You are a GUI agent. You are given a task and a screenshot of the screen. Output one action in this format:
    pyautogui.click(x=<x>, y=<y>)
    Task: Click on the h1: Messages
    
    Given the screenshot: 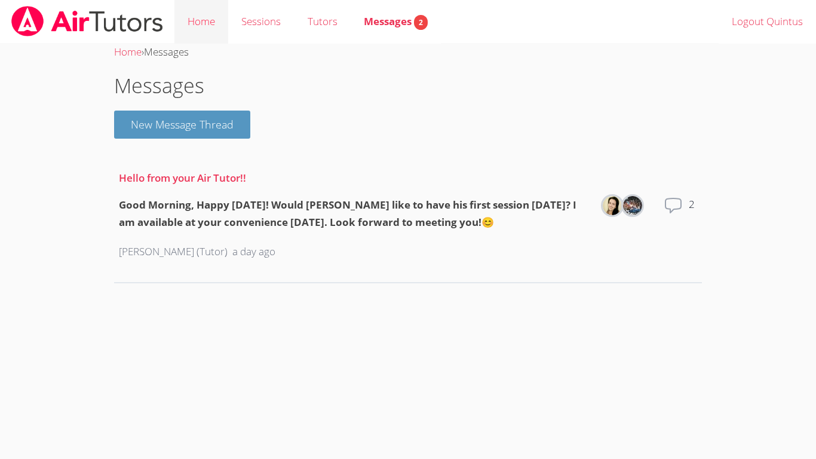 What is the action you would take?
    pyautogui.click(x=408, y=85)
    